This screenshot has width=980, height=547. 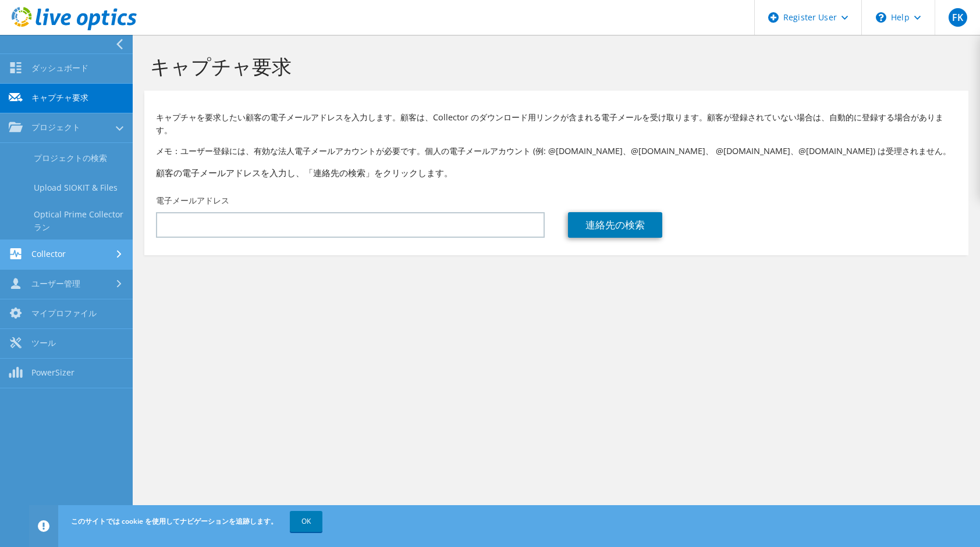 What do you see at coordinates (616, 225) in the screenshot?
I see `a: 連絡先の検索` at bounding box center [616, 225].